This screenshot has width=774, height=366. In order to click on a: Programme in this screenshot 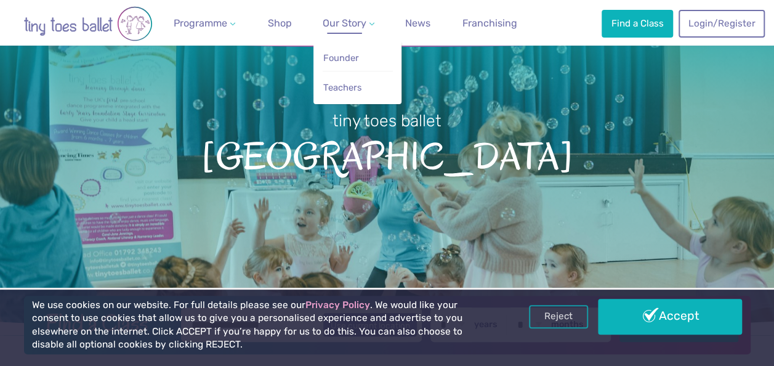, I will do `click(204, 23)`.